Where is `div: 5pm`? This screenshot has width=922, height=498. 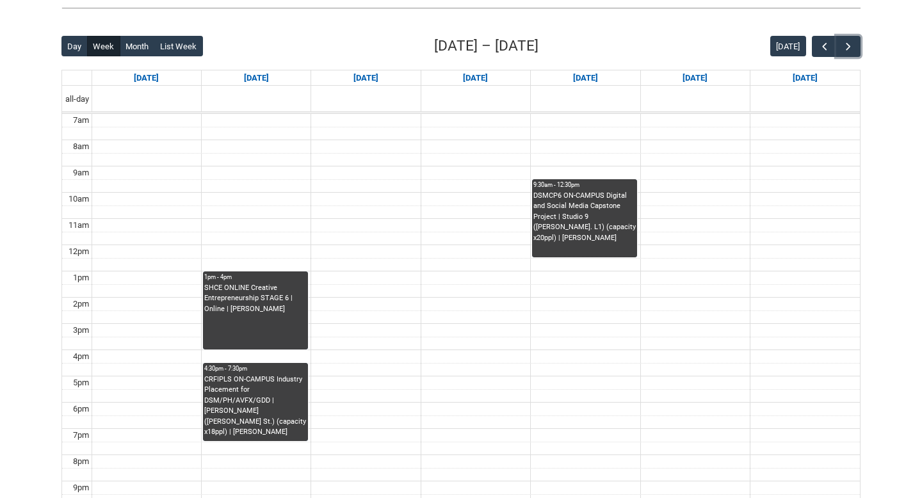
div: 5pm is located at coordinates (81, 383).